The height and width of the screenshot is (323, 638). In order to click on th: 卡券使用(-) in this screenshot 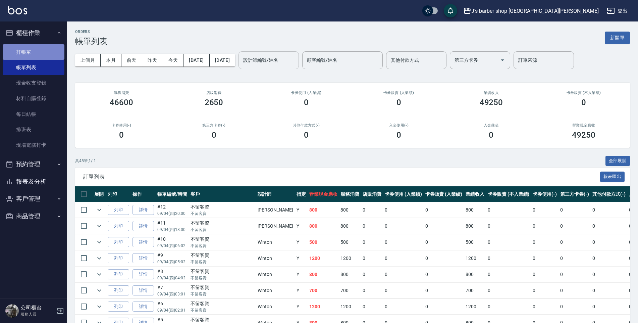, I will do `click(545, 194)`.